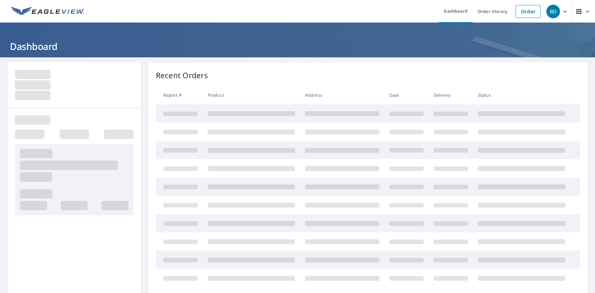 The width and height of the screenshot is (595, 293). What do you see at coordinates (48, 11) in the screenshot?
I see `img: EV Logo` at bounding box center [48, 11].